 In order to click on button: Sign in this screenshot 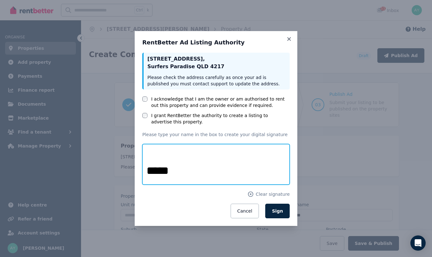, I will do `click(277, 211)`.